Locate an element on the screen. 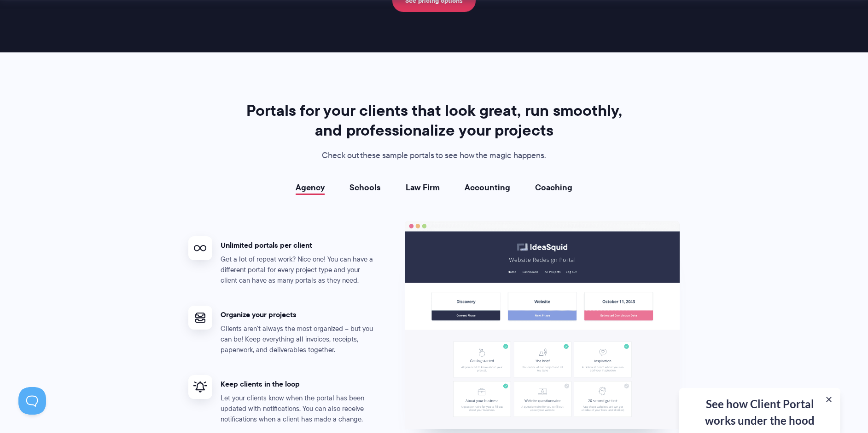  a: Schools is located at coordinates (365, 187).